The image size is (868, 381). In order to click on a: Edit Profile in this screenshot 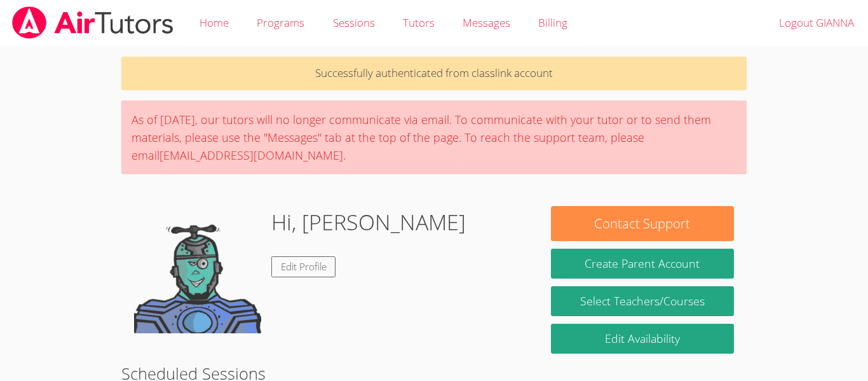, I will do `click(304, 266)`.